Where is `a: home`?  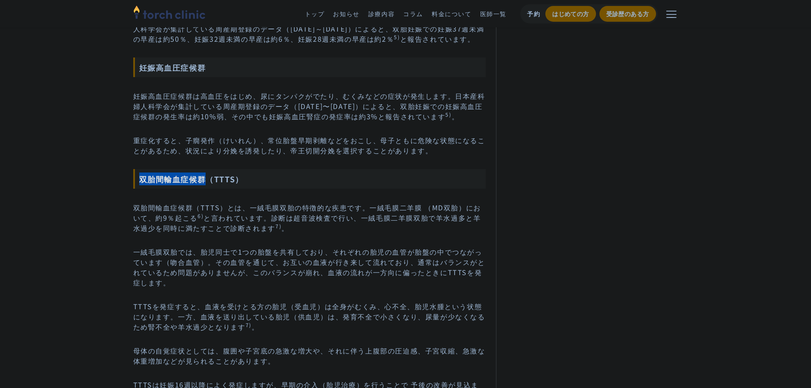
a: home is located at coordinates (169, 14).